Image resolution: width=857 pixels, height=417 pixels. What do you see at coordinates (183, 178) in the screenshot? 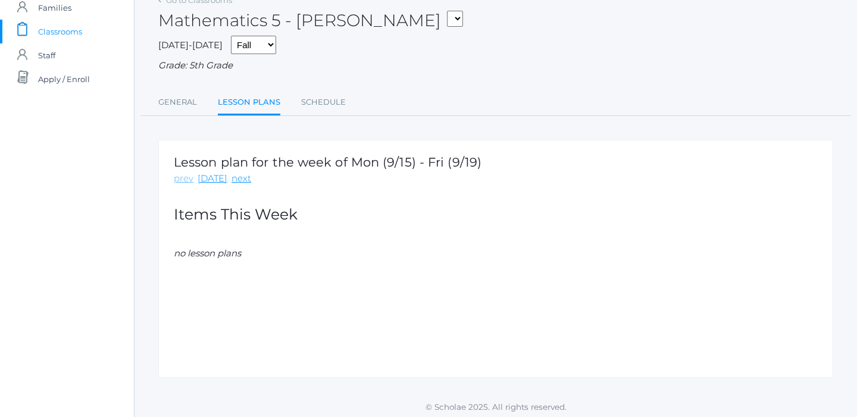
I see `a: prev` at bounding box center [183, 178].